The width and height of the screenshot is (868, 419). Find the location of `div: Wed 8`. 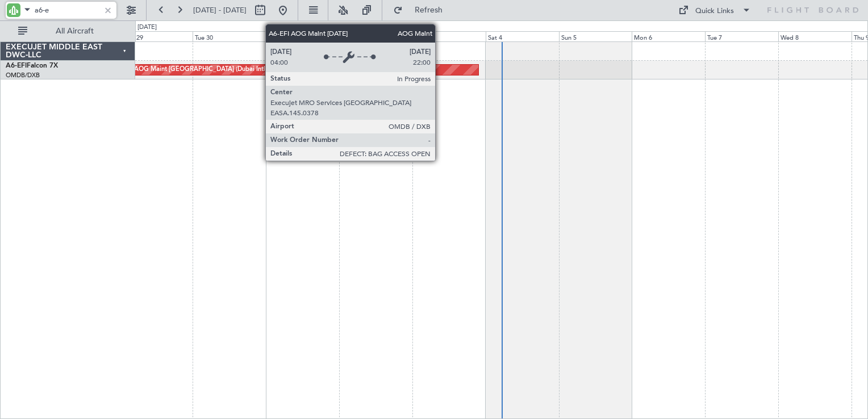

div: Wed 8 is located at coordinates (814, 36).